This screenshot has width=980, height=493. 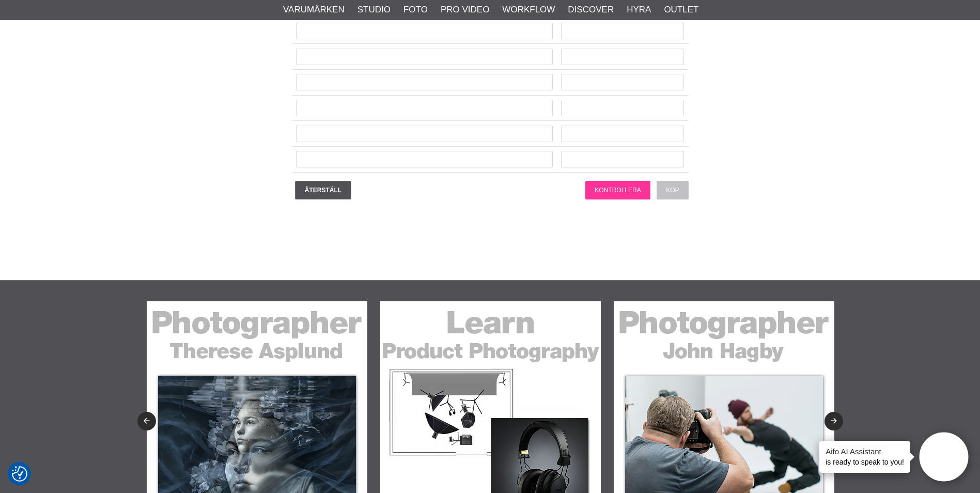 I want to click on div: is ready to speak to you!, so click(x=865, y=457).